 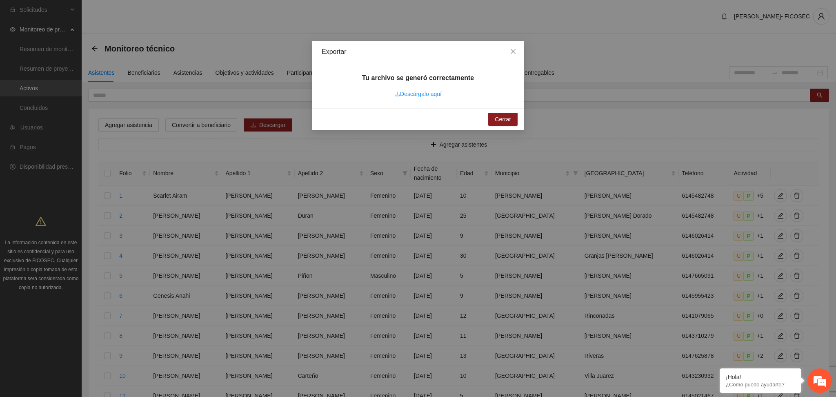 What do you see at coordinates (503, 119) in the screenshot?
I see `button: Cerrar` at bounding box center [503, 119].